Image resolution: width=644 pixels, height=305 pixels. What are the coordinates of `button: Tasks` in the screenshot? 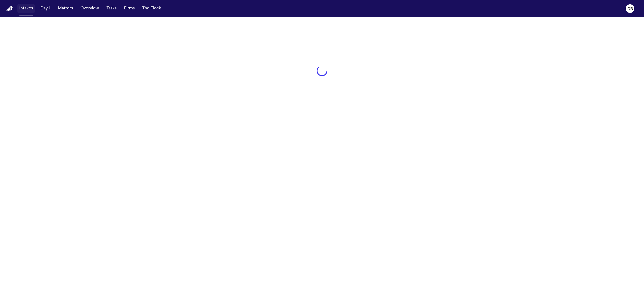 It's located at (111, 9).